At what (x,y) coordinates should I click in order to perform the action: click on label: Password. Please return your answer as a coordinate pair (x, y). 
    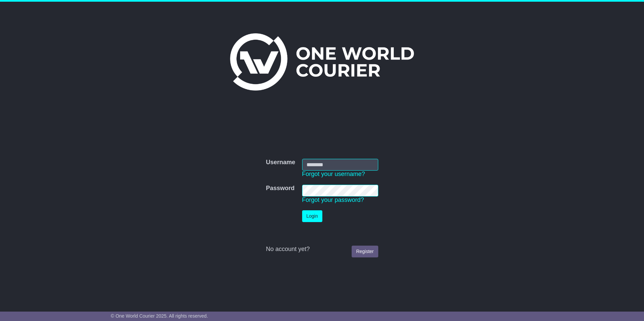
    Looking at the image, I should click on (280, 188).